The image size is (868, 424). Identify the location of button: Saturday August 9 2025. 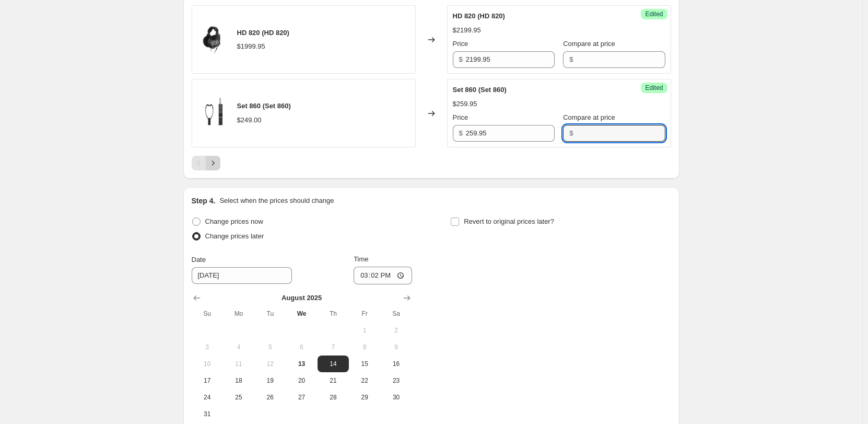
(396, 347).